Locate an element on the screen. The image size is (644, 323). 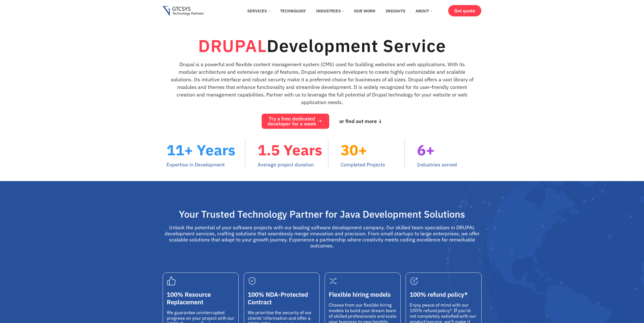
span: DRUPAL is located at coordinates (232, 46).